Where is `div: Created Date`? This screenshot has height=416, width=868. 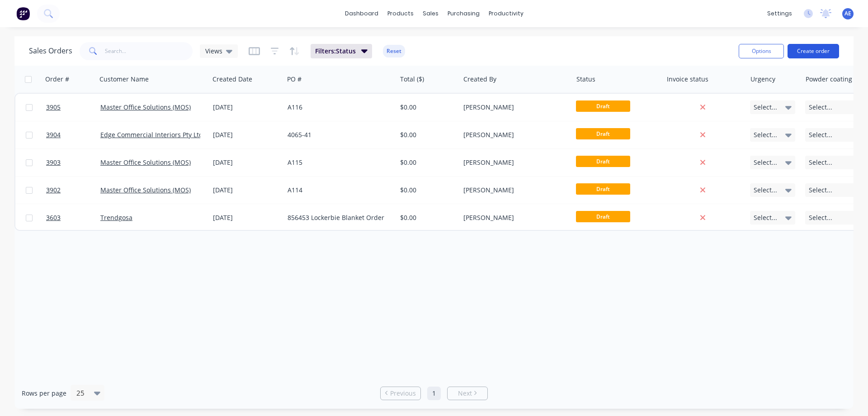 div: Created Date is located at coordinates (232, 79).